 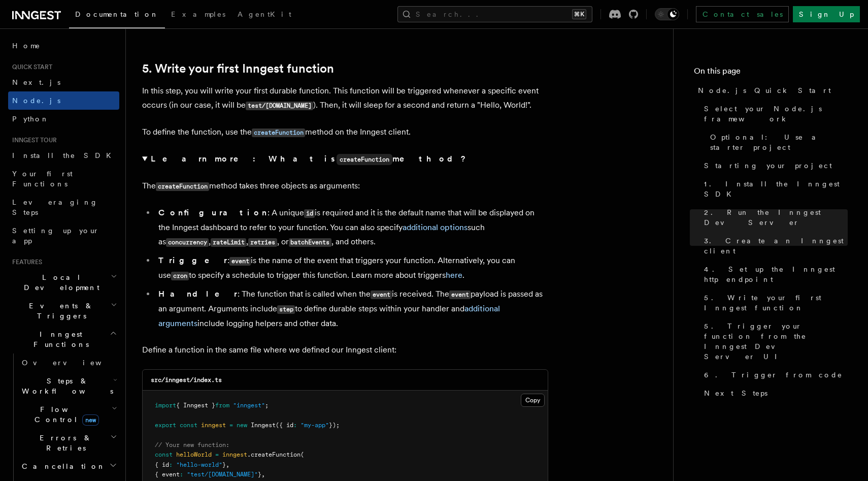 What do you see at coordinates (345, 132) in the screenshot?
I see `p: To define the function, use the method on the Inngest client.` at bounding box center [345, 132].